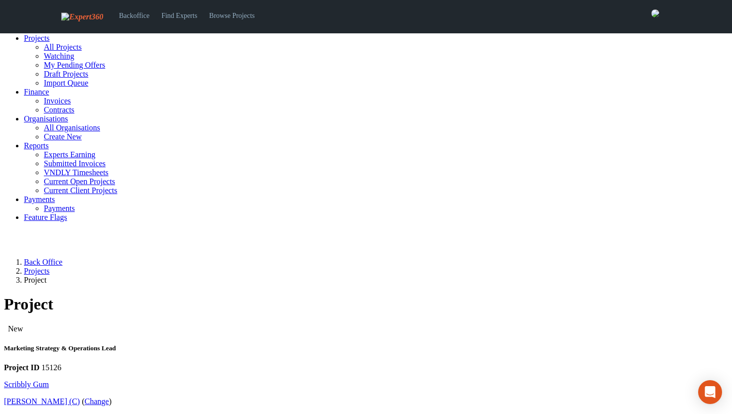 This screenshot has height=414, width=732. I want to click on span: Payments, so click(39, 199).